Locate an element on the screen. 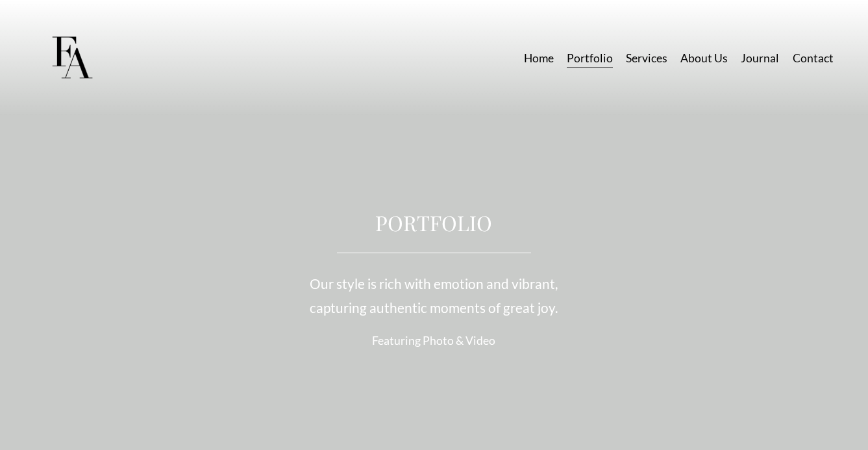  a: About Us is located at coordinates (703, 58).